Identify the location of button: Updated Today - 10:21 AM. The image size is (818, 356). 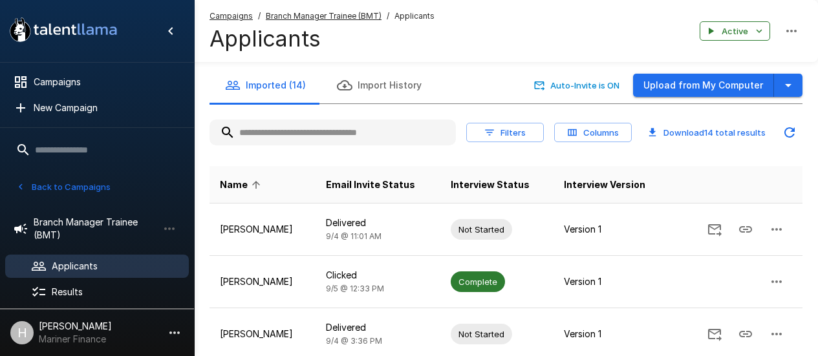
(789, 132).